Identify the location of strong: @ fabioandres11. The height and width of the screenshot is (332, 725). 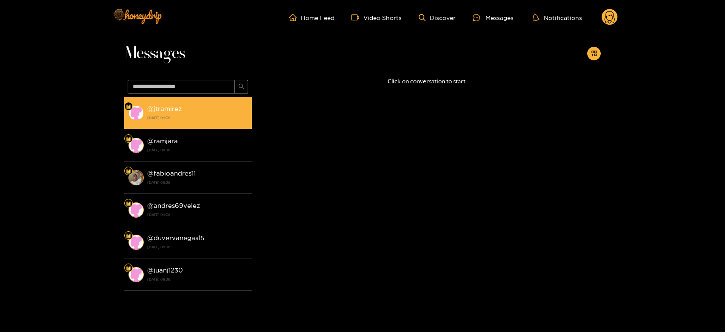
(172, 173).